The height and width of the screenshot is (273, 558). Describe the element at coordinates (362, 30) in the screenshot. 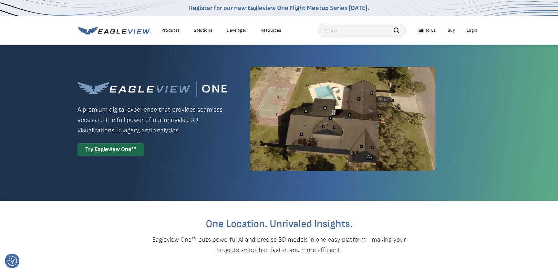

I see `input: Search` at that location.